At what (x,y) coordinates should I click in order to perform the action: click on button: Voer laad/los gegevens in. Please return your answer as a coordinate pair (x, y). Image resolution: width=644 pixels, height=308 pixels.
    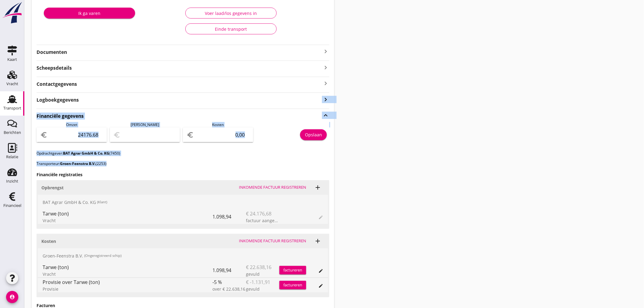
    Looking at the image, I should click on (231, 13).